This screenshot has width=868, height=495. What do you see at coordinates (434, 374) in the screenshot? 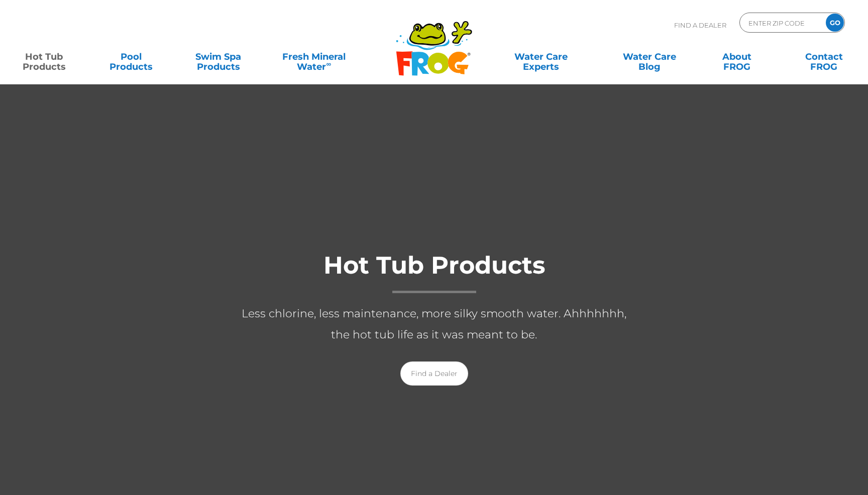
I see `a: Find a Dealer` at bounding box center [434, 374].